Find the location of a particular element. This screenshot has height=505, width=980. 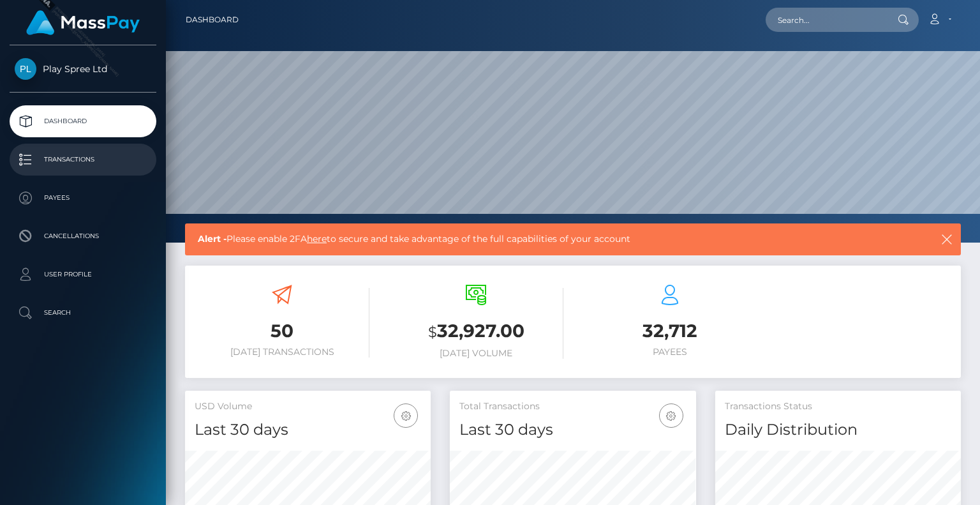

img: MassPay Logo is located at coordinates (83, 22).